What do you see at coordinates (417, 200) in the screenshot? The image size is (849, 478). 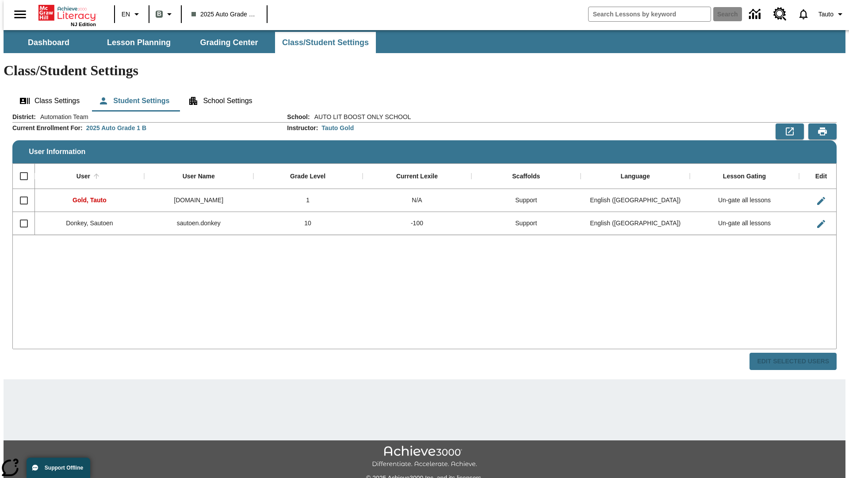 I see `div: N/A` at bounding box center [417, 200].